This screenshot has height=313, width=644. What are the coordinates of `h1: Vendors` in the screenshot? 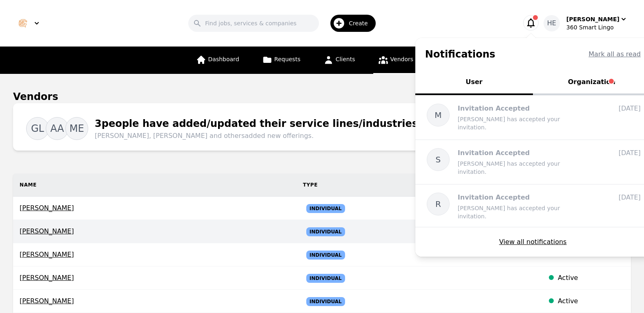 It's located at (36, 96).